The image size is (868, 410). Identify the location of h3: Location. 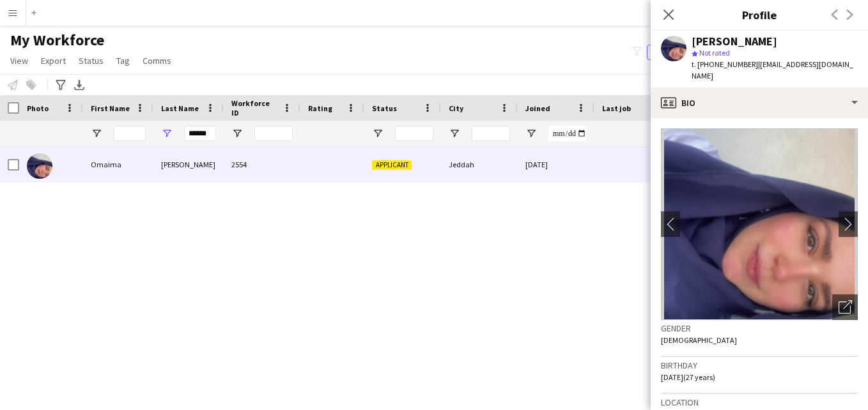
(759, 402).